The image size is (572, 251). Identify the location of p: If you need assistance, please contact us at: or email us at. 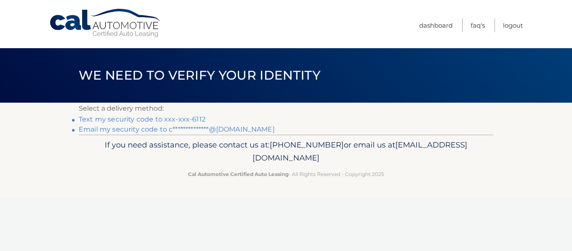
(286, 152).